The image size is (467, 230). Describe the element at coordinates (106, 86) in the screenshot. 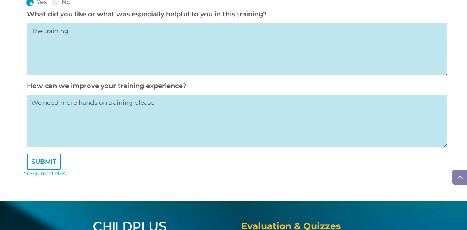

I see `label: How can we improve your training experience?` at that location.